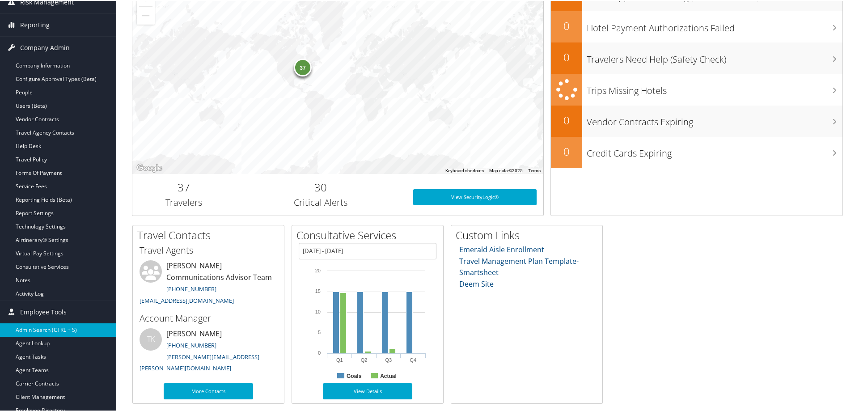 The height and width of the screenshot is (411, 855). Describe the element at coordinates (697, 89) in the screenshot. I see `a: Trips Missing Hotels` at that location.